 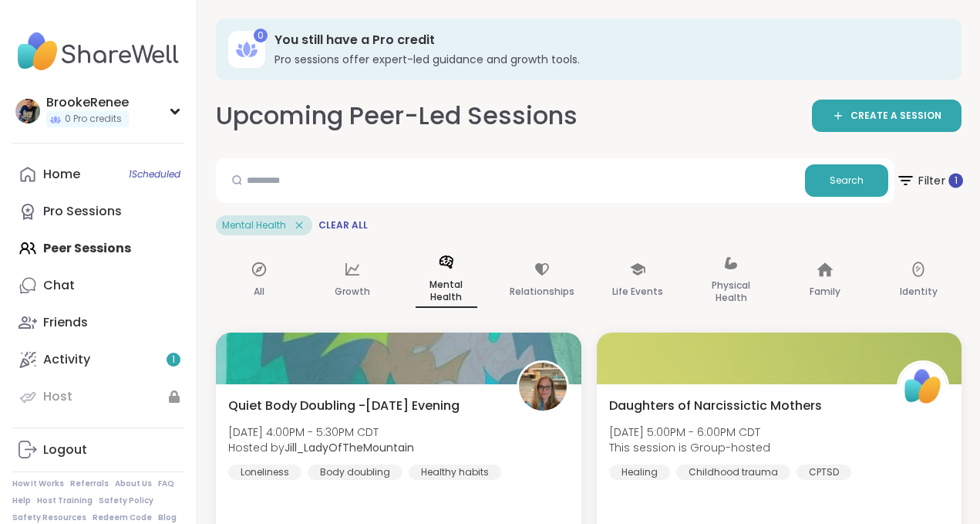 What do you see at coordinates (638, 291) in the screenshot?
I see `p: Life Events` at bounding box center [638, 291].